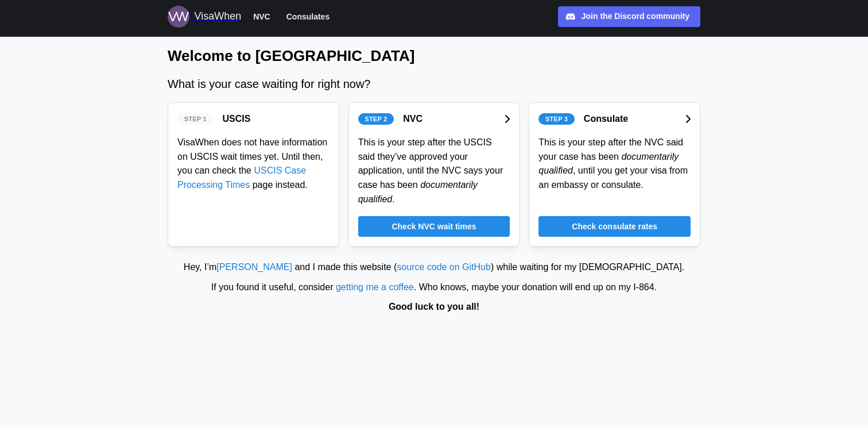  I want to click on div: This is your step after the USCIS said they’ve approved your application, until the NVC says your..., so click(434, 171).